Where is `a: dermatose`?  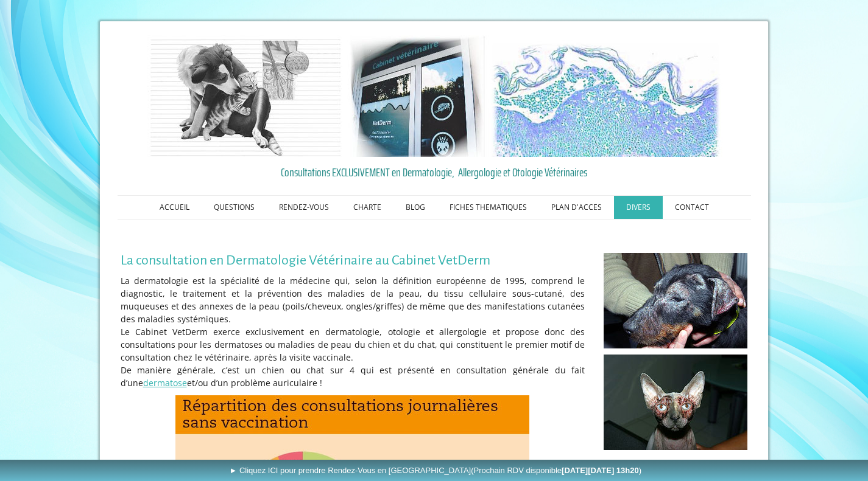 a: dermatose is located at coordinates (165, 383).